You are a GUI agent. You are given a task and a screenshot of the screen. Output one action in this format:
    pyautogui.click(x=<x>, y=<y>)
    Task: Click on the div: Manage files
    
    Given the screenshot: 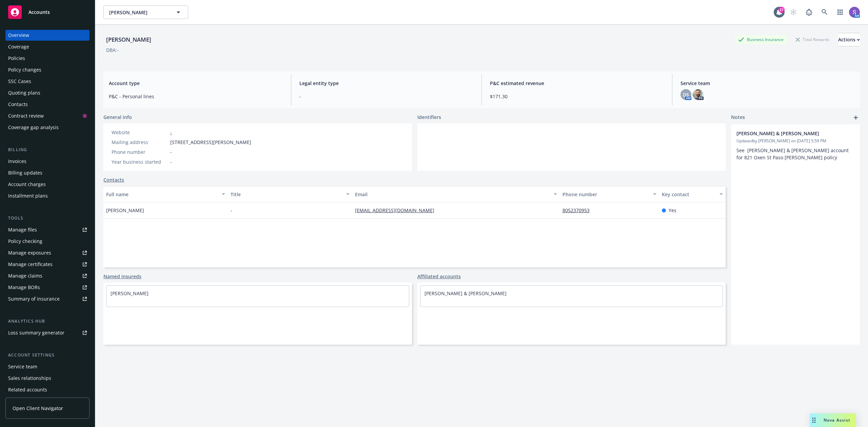 What is the action you would take?
    pyautogui.click(x=23, y=230)
    